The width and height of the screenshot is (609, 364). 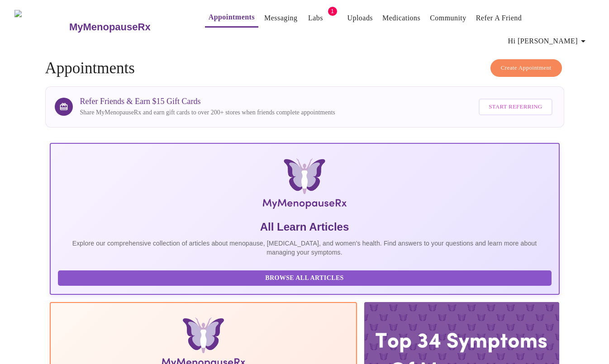 What do you see at coordinates (304, 278) in the screenshot?
I see `button: Browse All Articles` at bounding box center [304, 278].